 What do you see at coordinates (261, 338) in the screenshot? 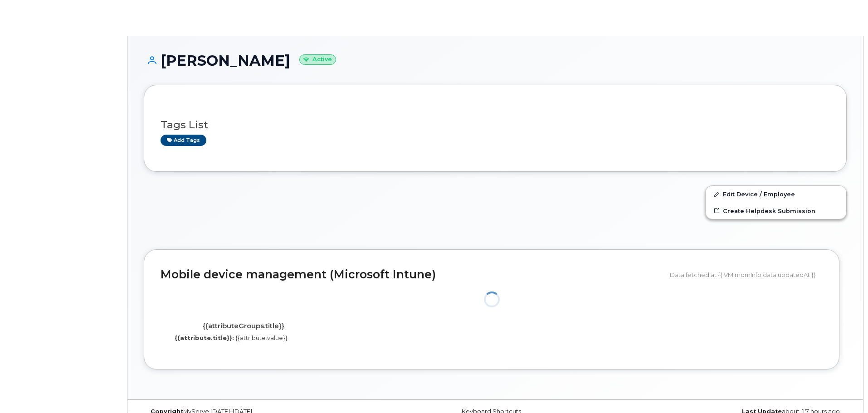
I see `span: {{attribute.value}}` at bounding box center [261, 338].